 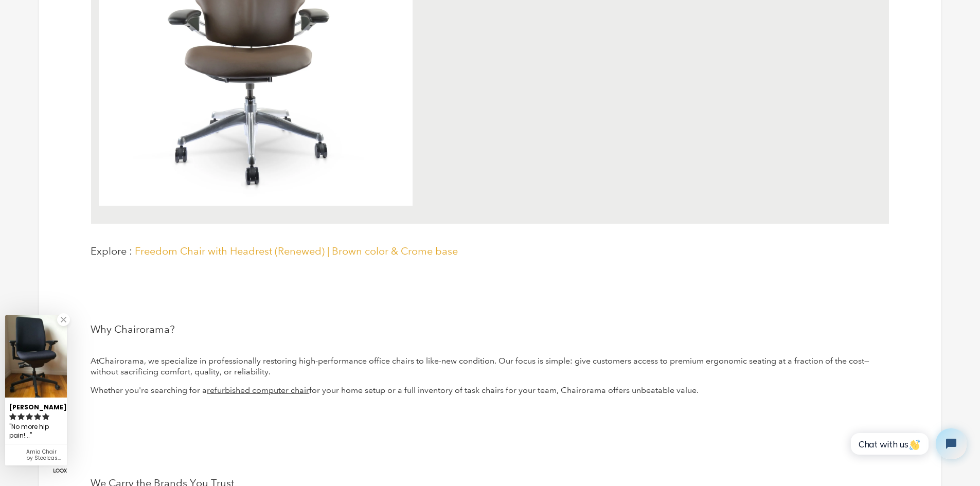 What do you see at coordinates (148, 390) in the screenshot?
I see `span: Whether you're searching for a` at bounding box center [148, 390].